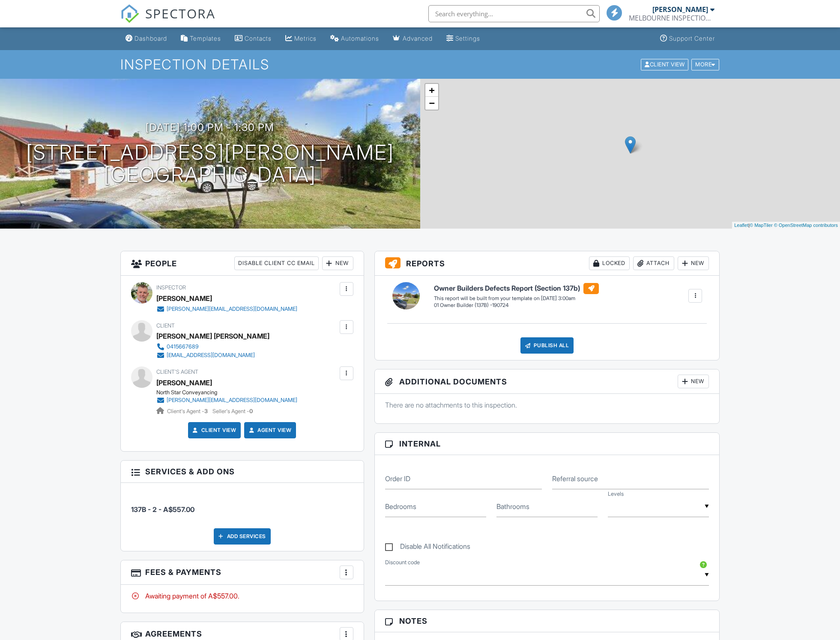 The width and height of the screenshot is (840, 640). I want to click on div: Templates, so click(205, 38).